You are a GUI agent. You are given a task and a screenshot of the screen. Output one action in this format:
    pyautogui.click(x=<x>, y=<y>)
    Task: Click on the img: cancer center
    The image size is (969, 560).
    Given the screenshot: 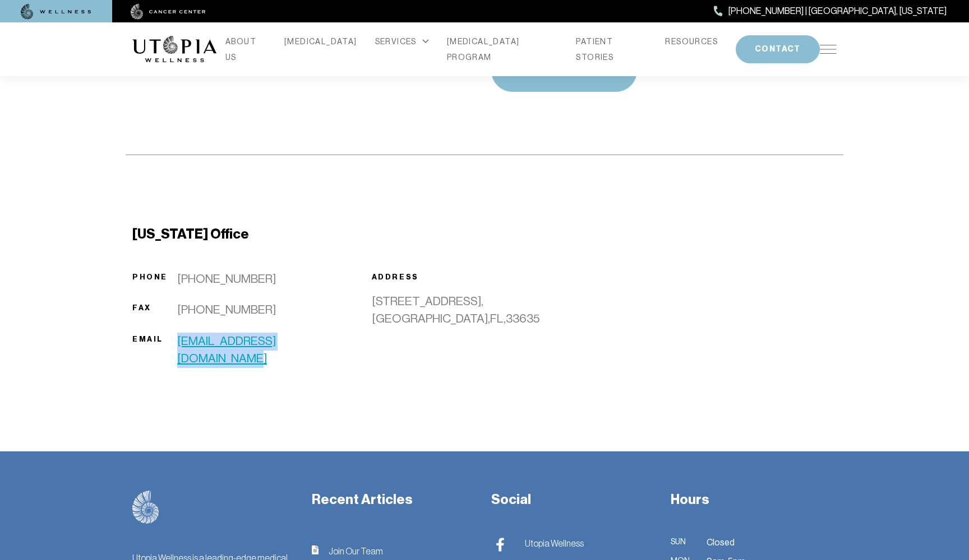 What is the action you would take?
    pyautogui.click(x=168, y=12)
    